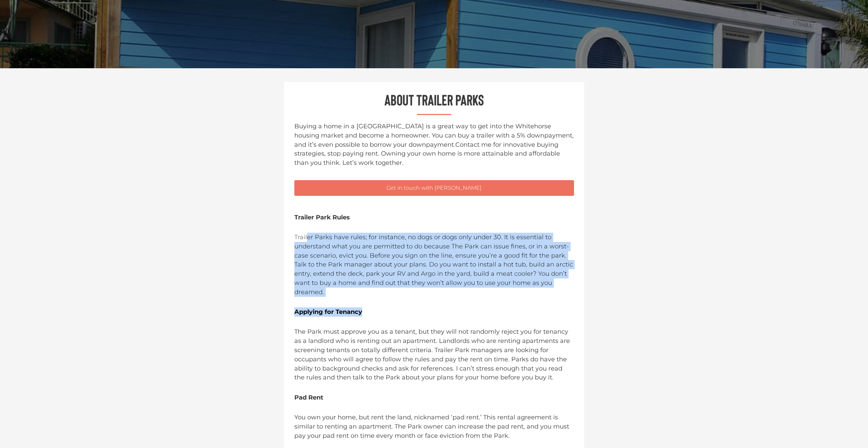 Image resolution: width=868 pixels, height=448 pixels. I want to click on p: Trailer Parks have rules; for instance, no dogs or dogs only under 30. It is essential to underst..., so click(434, 265).